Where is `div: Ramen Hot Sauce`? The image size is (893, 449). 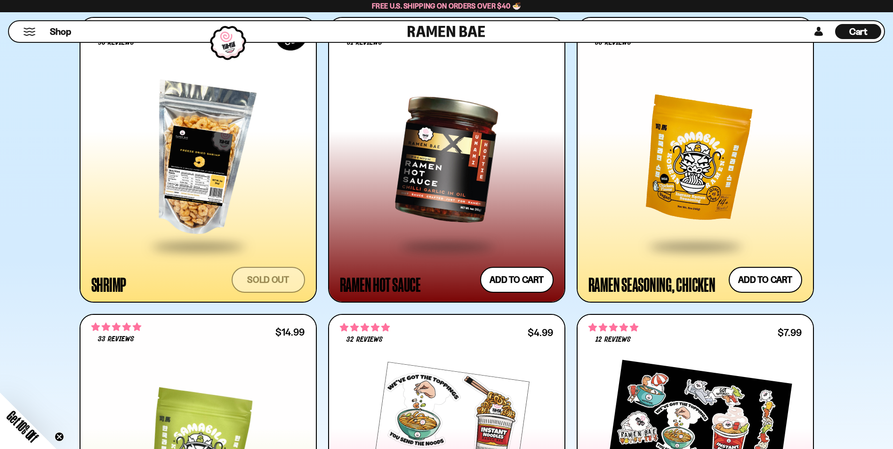 div: Ramen Hot Sauce is located at coordinates (381, 284).